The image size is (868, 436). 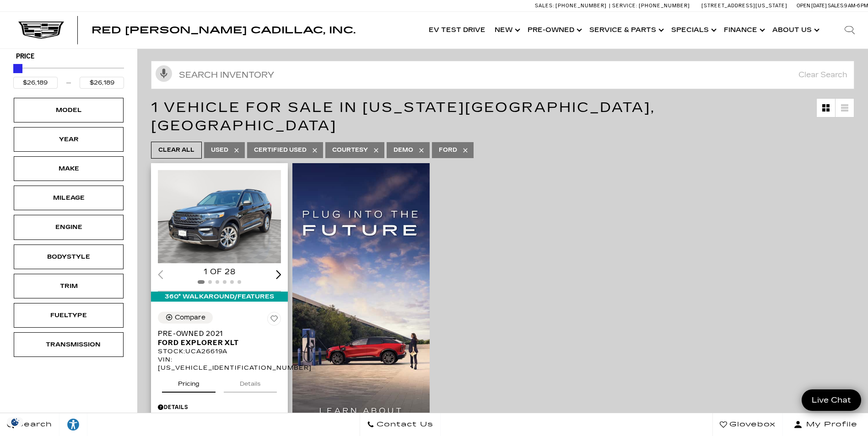 What do you see at coordinates (35, 83) in the screenshot?
I see `input: Minimum` at bounding box center [35, 83].